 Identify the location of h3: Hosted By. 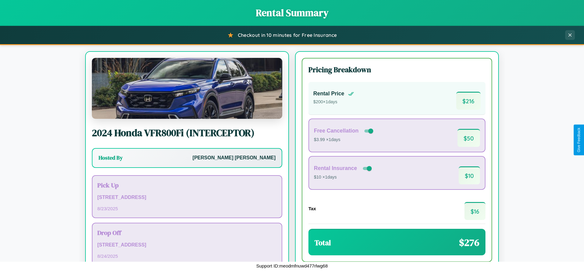
(110, 158).